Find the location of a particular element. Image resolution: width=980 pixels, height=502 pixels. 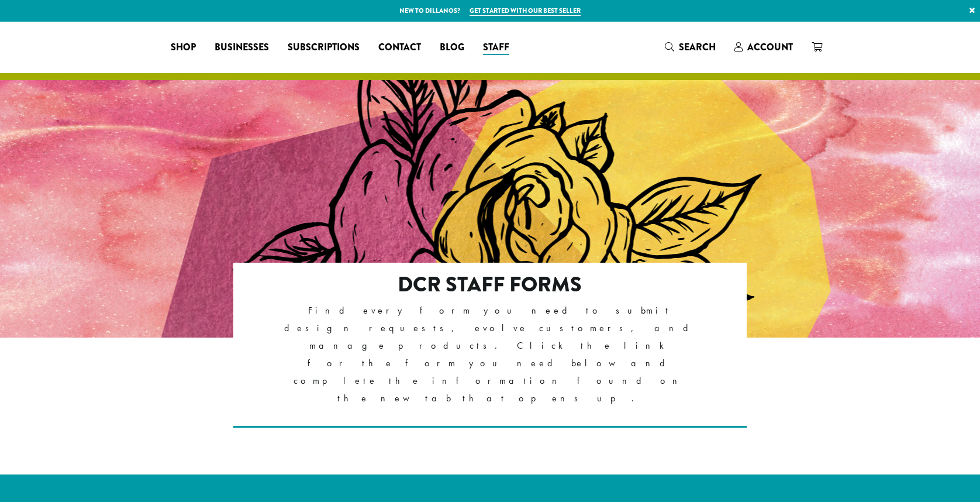

span: Staff is located at coordinates (496, 48).